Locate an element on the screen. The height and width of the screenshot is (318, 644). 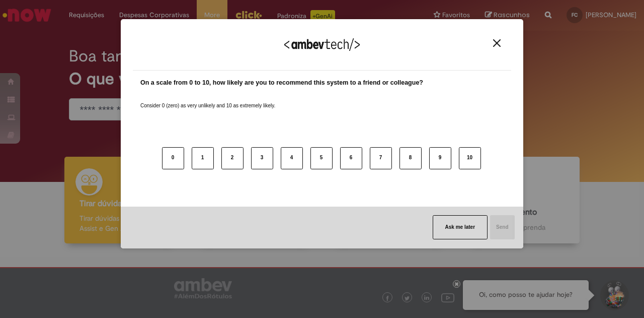
button: Close is located at coordinates (496, 43).